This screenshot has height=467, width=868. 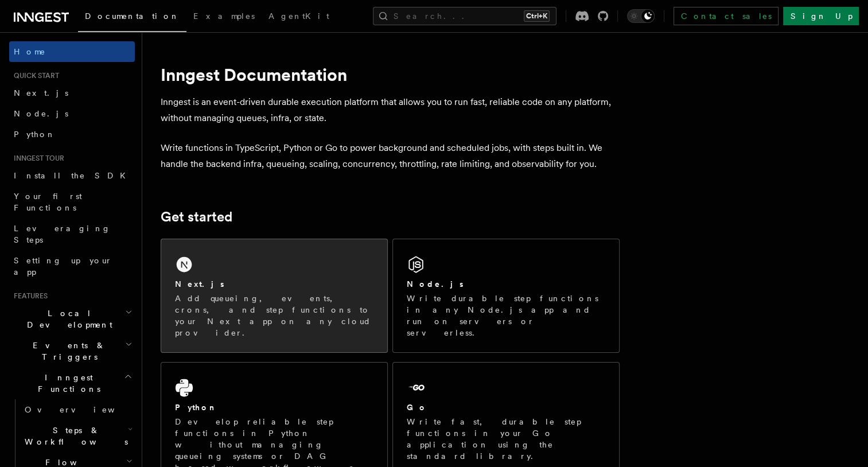 I want to click on span: Events & Triggers, so click(x=67, y=351).